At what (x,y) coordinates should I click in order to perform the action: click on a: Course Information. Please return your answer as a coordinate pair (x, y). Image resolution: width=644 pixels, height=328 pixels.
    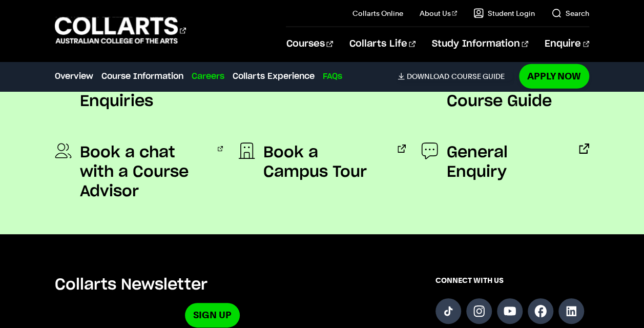
    Looking at the image, I should click on (143, 76).